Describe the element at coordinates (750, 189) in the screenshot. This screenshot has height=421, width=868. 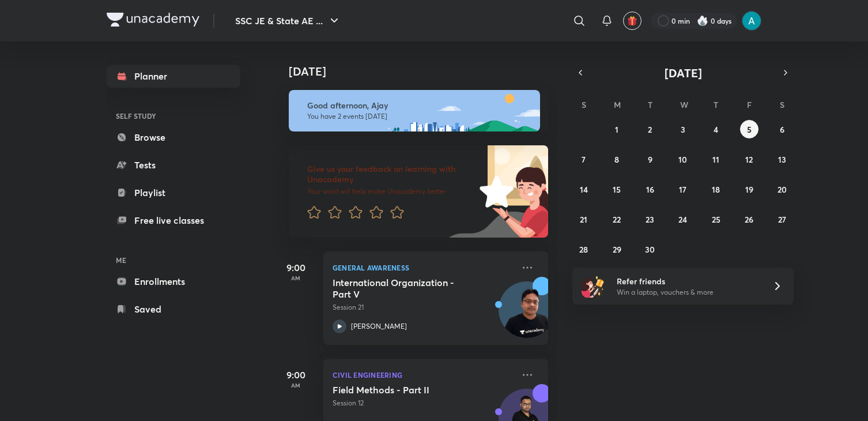
I see `abbr: September 19, 2025` at that location.